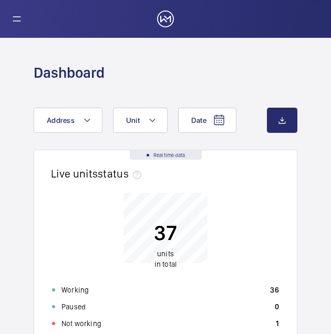 This screenshot has width=331, height=334. What do you see at coordinates (166, 259) in the screenshot?
I see `p: in total` at bounding box center [166, 259].